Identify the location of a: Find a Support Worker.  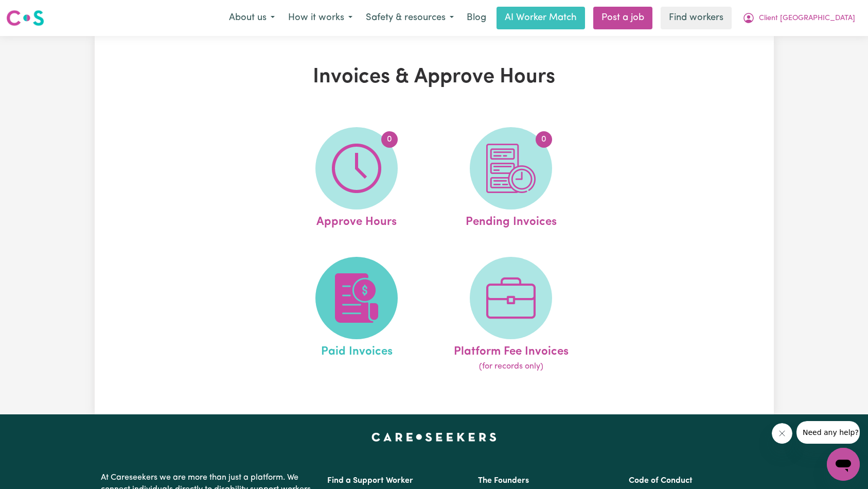
(370, 481).